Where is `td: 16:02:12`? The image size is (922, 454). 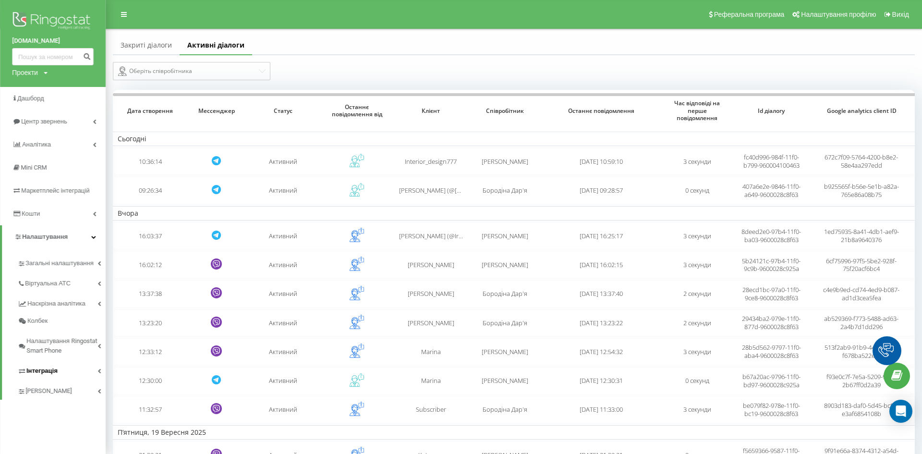
td: 16:02:12 is located at coordinates (150, 264).